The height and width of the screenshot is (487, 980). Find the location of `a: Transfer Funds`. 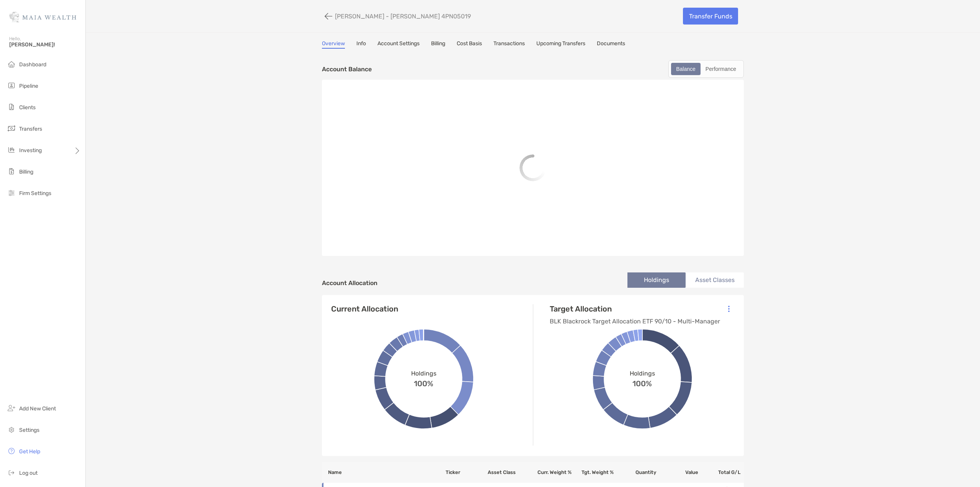

a: Transfer Funds is located at coordinates (710, 16).